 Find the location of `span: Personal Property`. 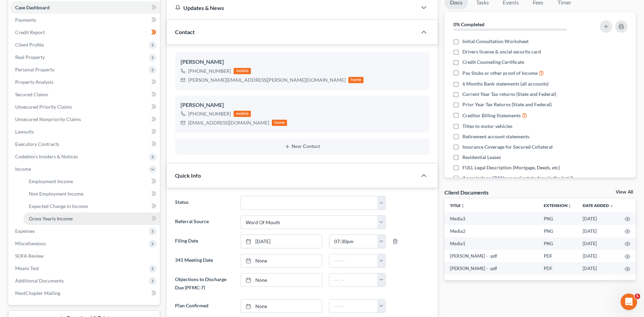

span: Personal Property is located at coordinates (35, 69).